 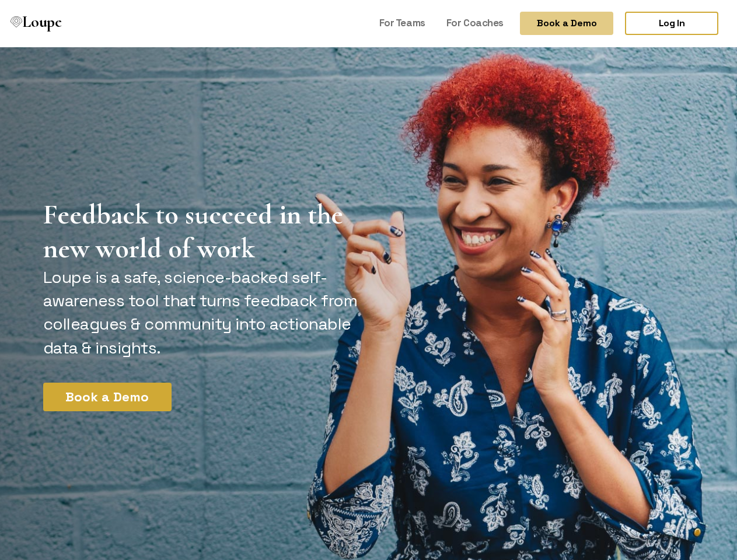 I want to click on a: For Teams, so click(x=402, y=23).